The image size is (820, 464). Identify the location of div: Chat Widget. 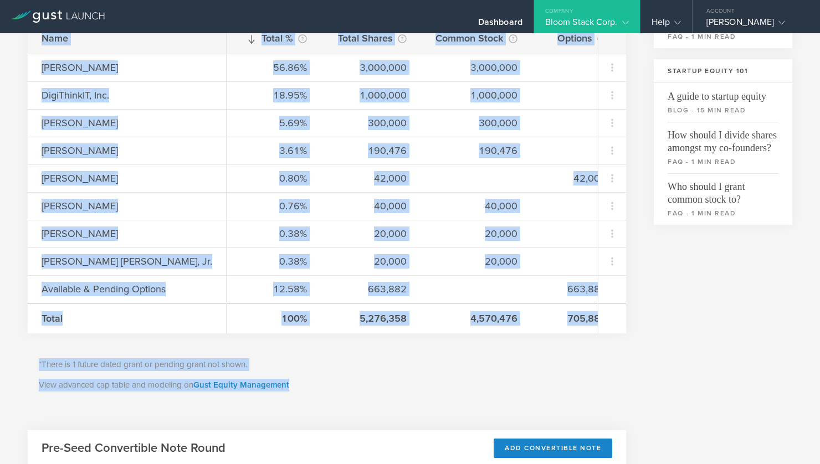
(793, 438).